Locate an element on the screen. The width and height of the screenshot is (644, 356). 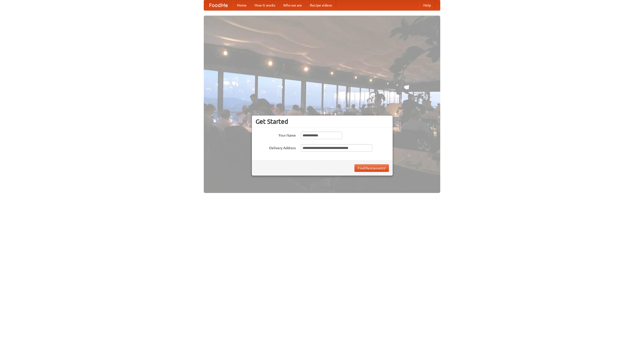
a: FoodMe is located at coordinates (218, 5).